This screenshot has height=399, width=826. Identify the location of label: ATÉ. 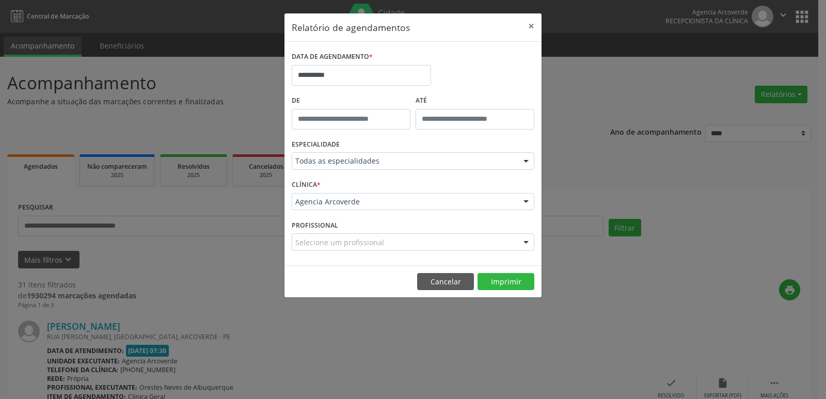
(475, 101).